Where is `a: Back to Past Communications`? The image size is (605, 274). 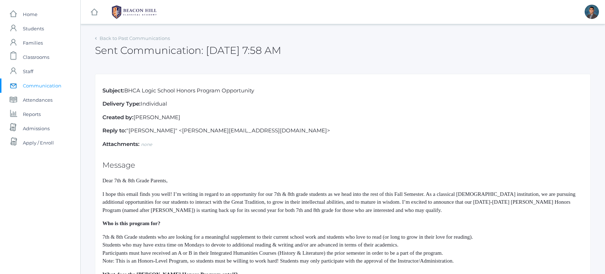
a: Back to Past Communications is located at coordinates (135, 38).